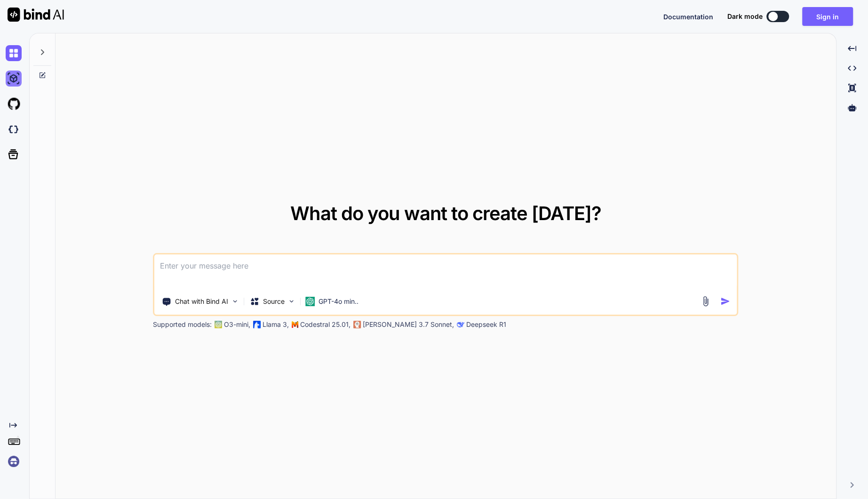  What do you see at coordinates (13, 53) in the screenshot?
I see `img: chat` at bounding box center [13, 53].